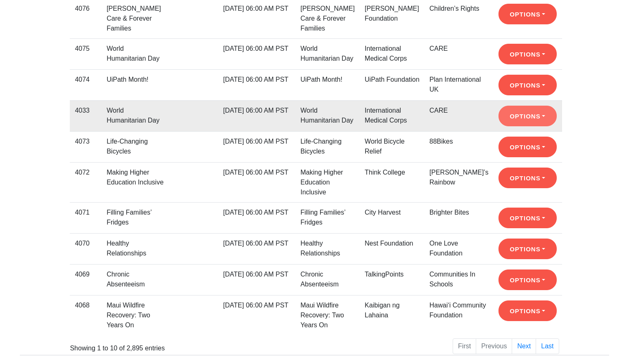  I want to click on a: One Love Foundation, so click(446, 248).